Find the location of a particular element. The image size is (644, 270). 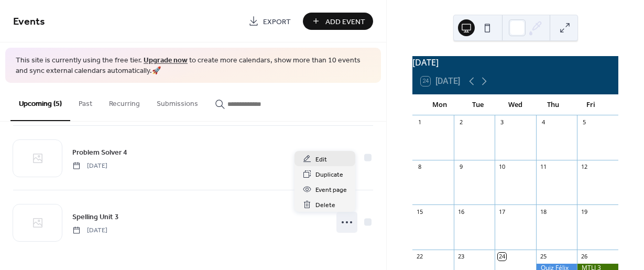

div: 2 is located at coordinates (460, 122).